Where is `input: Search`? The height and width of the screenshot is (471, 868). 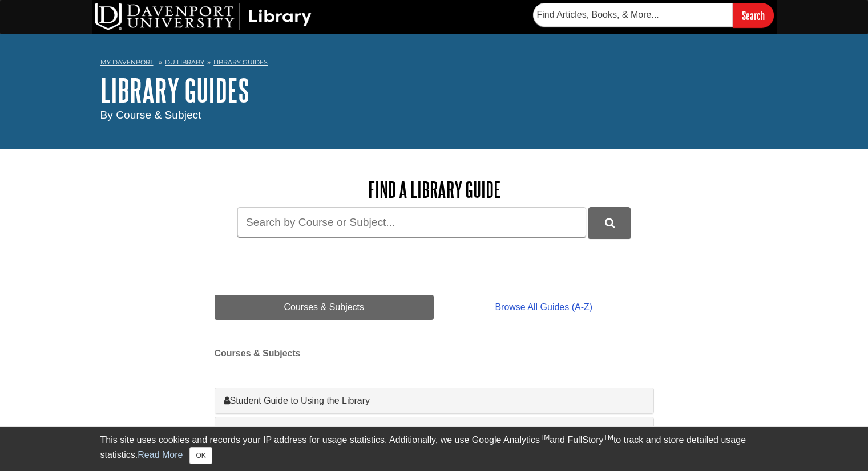 input: Search is located at coordinates (753, 15).